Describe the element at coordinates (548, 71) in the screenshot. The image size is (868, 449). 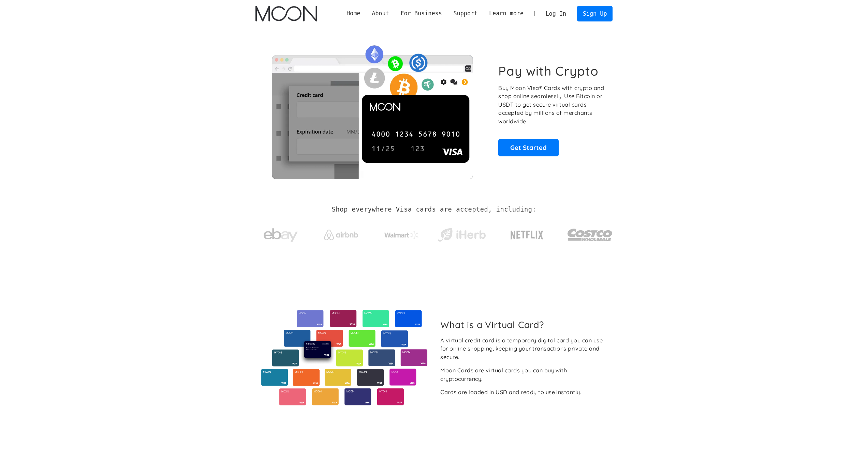
I see `h1: Pay with Crypto` at that location.